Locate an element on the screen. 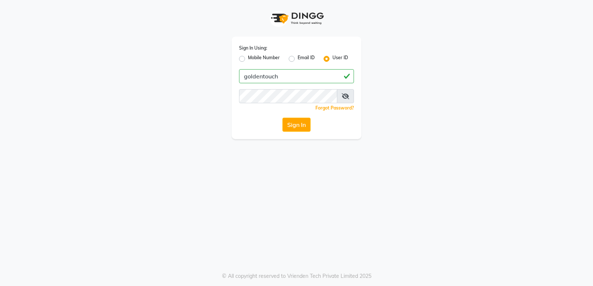 Image resolution: width=593 pixels, height=286 pixels. a: Forgot Password? is located at coordinates (334, 108).